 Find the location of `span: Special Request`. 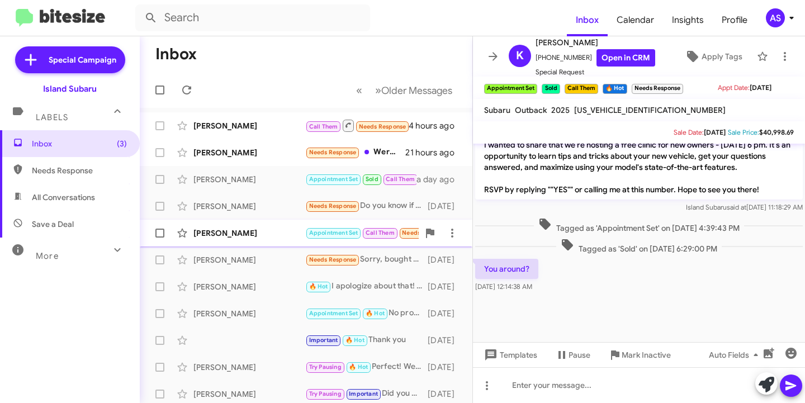

span: Special Request is located at coordinates (596, 72).